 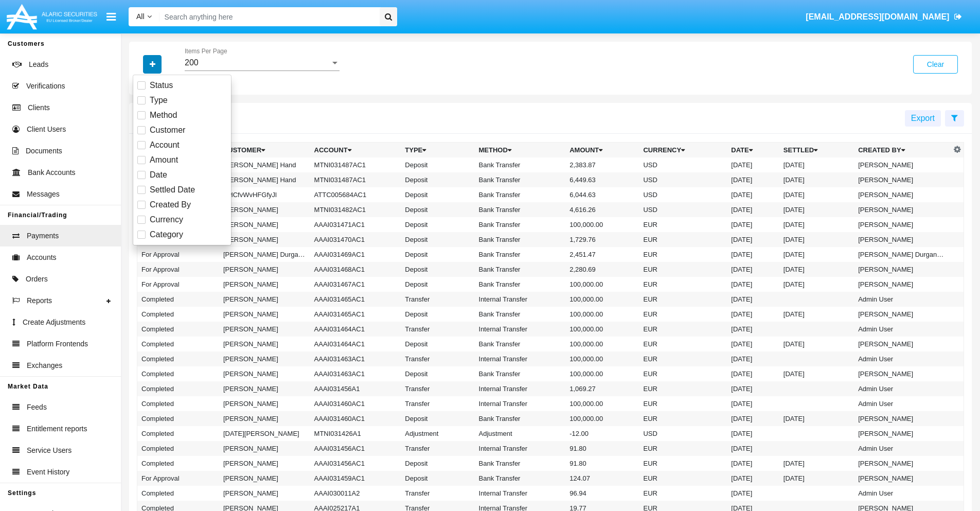 What do you see at coordinates (44, 151) in the screenshot?
I see `span: Documents` at bounding box center [44, 151].